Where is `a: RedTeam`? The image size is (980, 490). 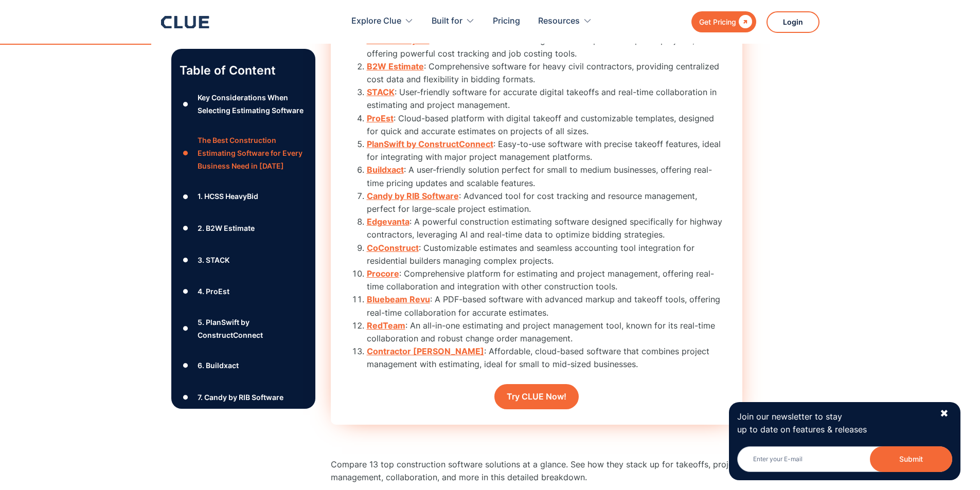 a: RedTeam is located at coordinates (386, 326).